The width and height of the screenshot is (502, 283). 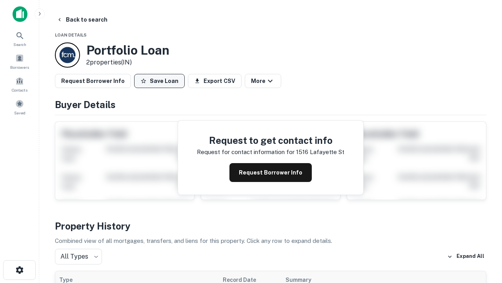 I want to click on button: Back to search, so click(x=82, y=20).